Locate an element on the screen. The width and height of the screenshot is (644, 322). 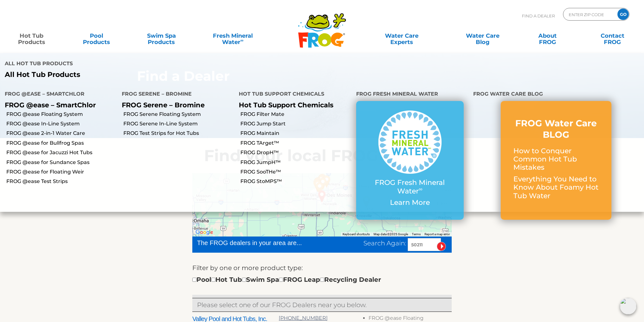
a: FROG @ease for Floating Weir is located at coordinates (62, 172).